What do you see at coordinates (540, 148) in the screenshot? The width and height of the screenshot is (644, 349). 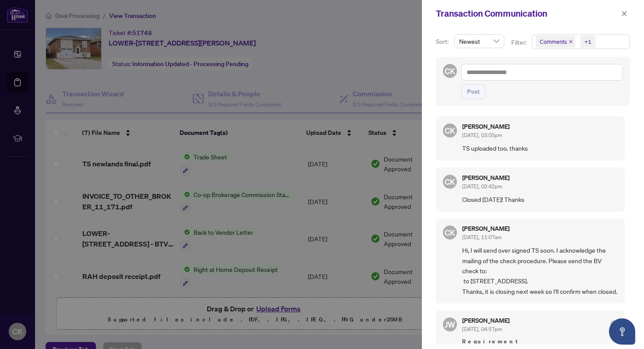 I see `span: TS uploaded too. thanks` at bounding box center [540, 148].